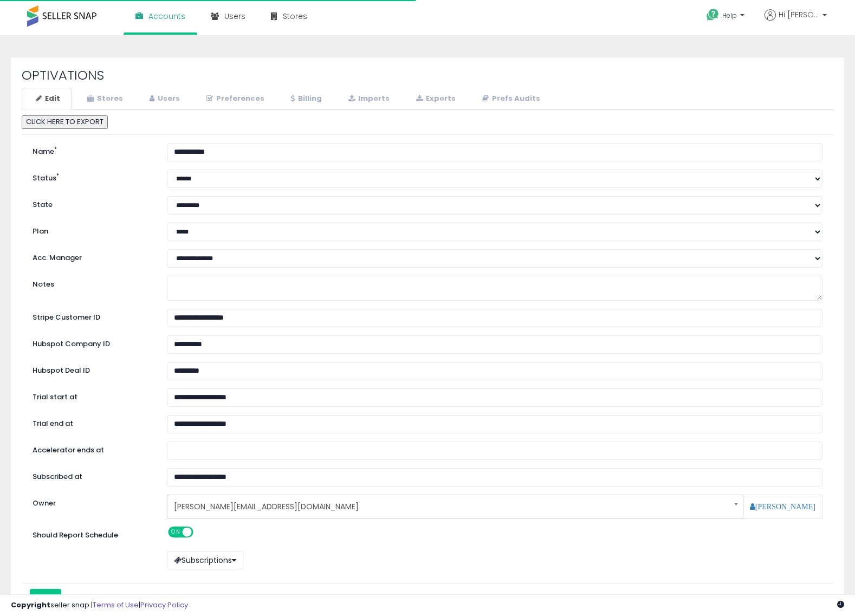 Image resolution: width=855 pixels, height=616 pixels. I want to click on a: Terms of Use, so click(116, 605).